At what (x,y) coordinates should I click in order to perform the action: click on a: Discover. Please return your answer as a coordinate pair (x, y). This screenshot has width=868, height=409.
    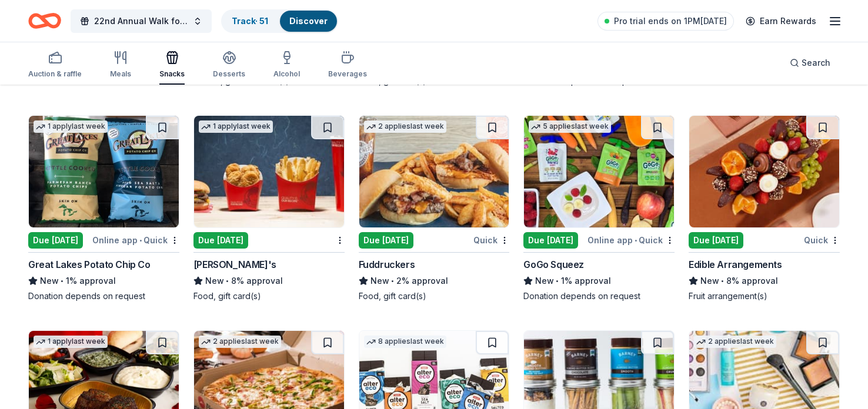
    Looking at the image, I should click on (308, 21).